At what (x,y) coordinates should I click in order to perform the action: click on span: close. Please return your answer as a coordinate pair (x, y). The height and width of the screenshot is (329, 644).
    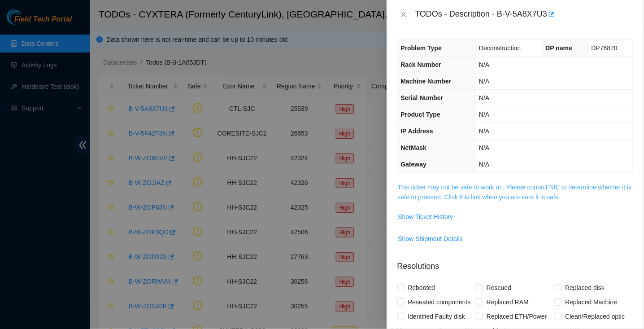
    Looking at the image, I should click on (403, 14).